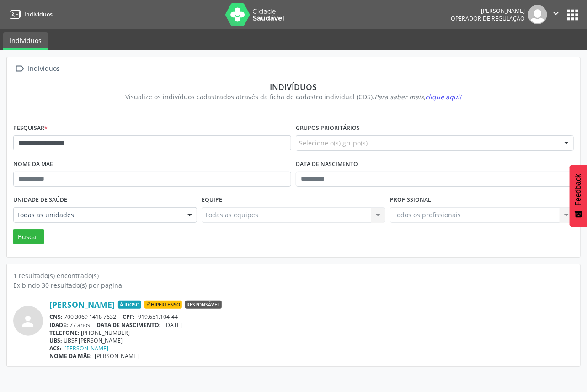  I want to click on span: Responsável, so click(203, 305).